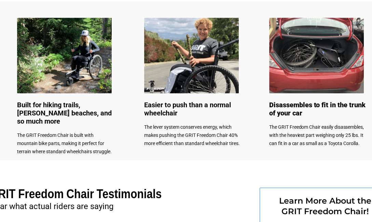  I want to click on input: Get more information, so click(54, 171).